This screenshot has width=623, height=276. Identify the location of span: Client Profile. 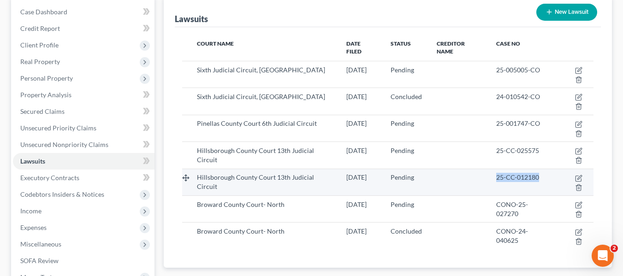
(39, 45).